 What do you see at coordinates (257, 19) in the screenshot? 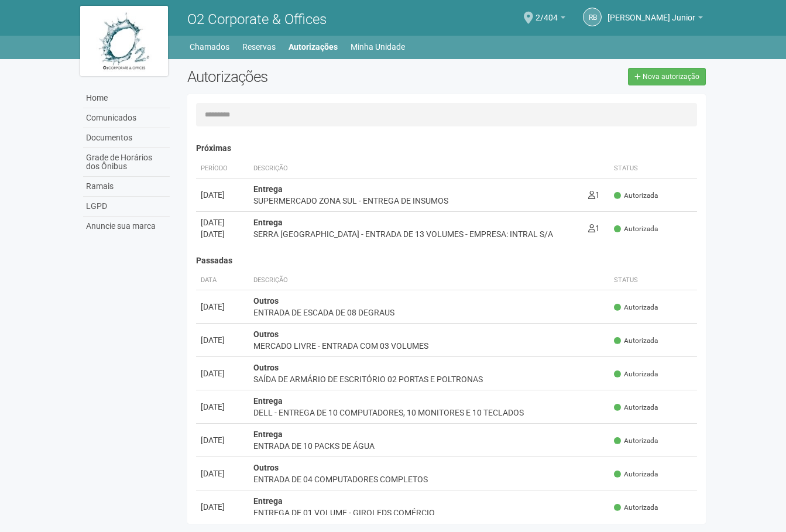
I see `span: O2 Corporate & Offices` at bounding box center [257, 19].